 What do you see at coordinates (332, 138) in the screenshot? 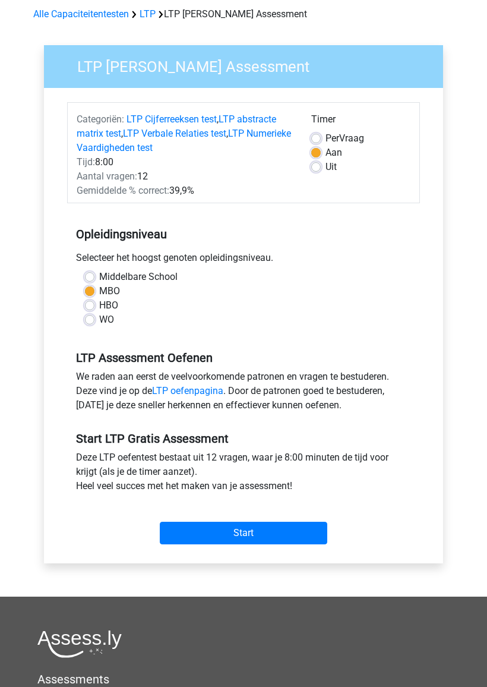
I see `span: Per` at bounding box center [332, 138].